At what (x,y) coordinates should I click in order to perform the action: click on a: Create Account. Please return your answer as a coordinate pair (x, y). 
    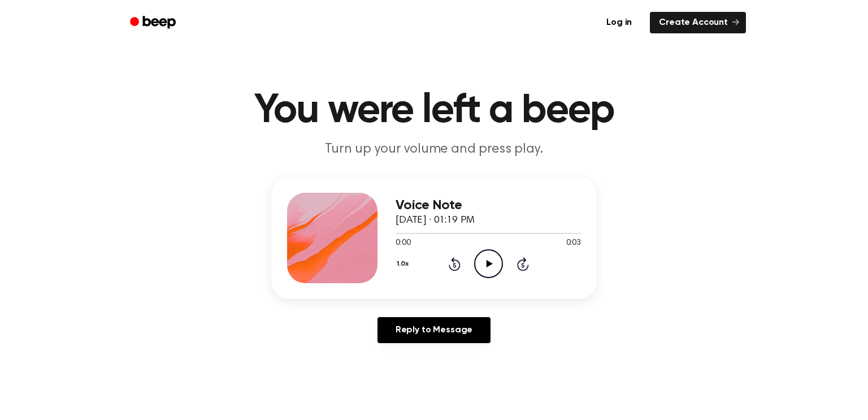
    Looking at the image, I should click on (698, 22).